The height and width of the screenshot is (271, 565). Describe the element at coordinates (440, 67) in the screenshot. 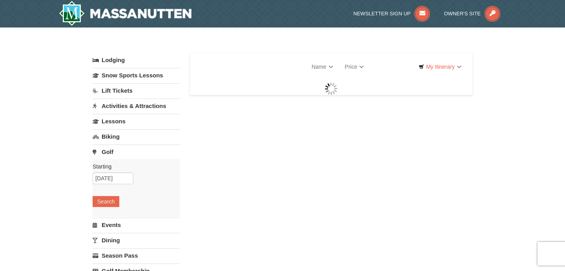

I see `a: My Itinerary` at that location.